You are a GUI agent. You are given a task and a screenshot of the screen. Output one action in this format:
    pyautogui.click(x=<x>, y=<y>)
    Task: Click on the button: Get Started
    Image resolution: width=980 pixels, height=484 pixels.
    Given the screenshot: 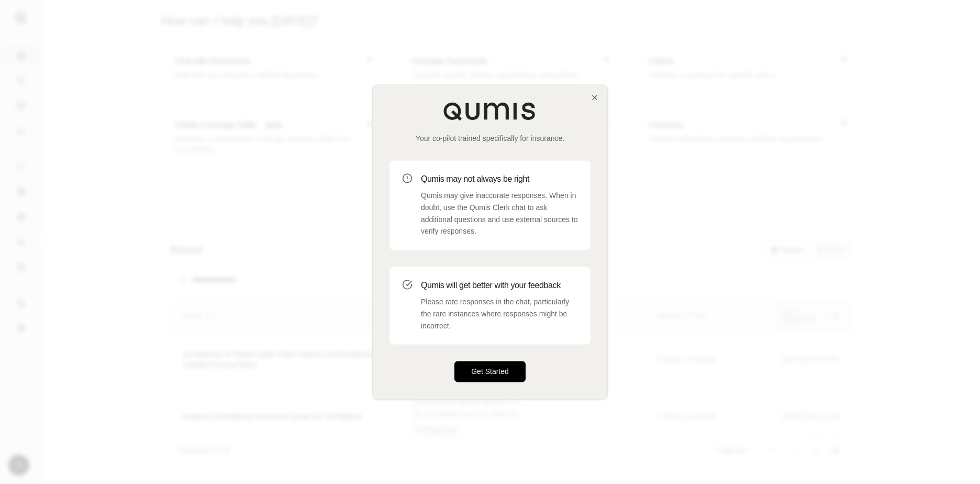 What is the action you would take?
    pyautogui.click(x=490, y=372)
    